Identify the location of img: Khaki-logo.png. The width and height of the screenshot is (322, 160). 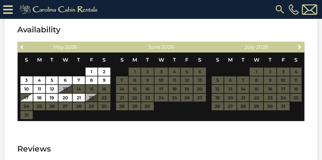
(59, 9).